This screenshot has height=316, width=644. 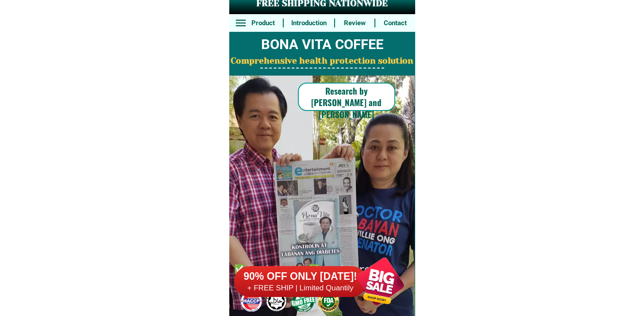 I want to click on h6: Review, so click(x=355, y=23).